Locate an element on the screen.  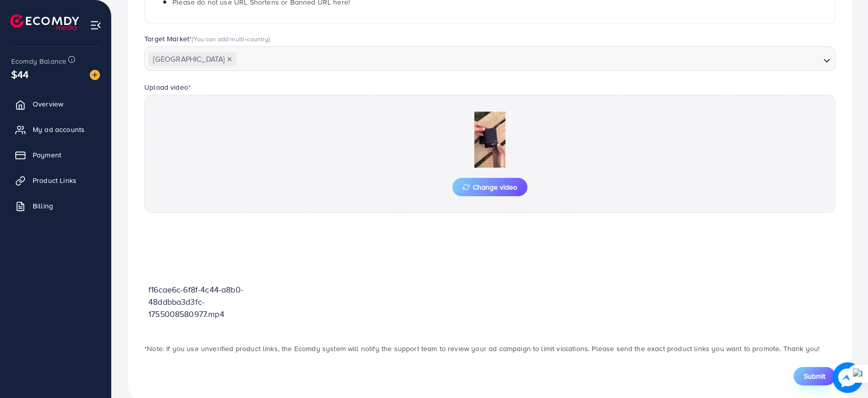
a: Billing is located at coordinates (56, 206).